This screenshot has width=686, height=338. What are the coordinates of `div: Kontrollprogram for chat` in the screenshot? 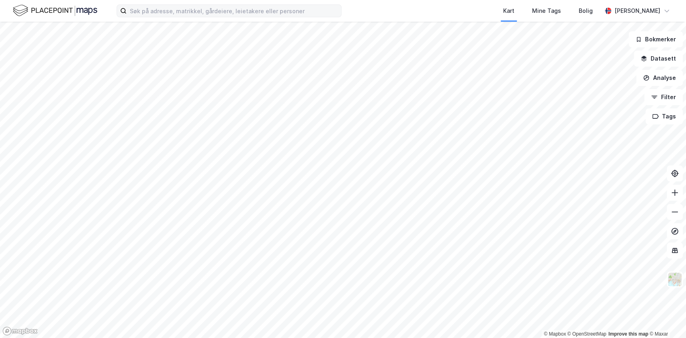 It's located at (666, 319).